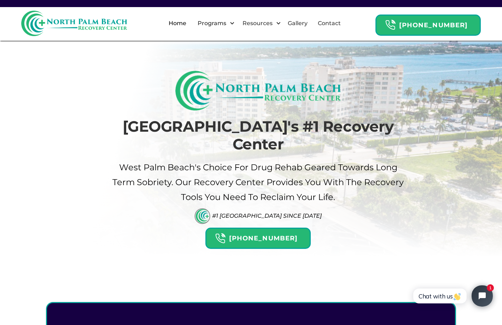 The height and width of the screenshot is (325, 502). What do you see at coordinates (177, 23) in the screenshot?
I see `a: Home` at bounding box center [177, 23].